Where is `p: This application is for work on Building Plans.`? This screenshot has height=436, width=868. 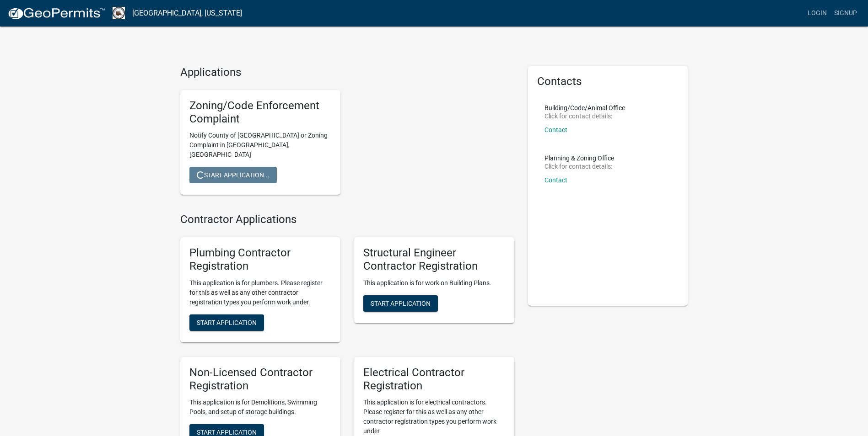
p: This application is for work on Building Plans. is located at coordinates (434, 283).